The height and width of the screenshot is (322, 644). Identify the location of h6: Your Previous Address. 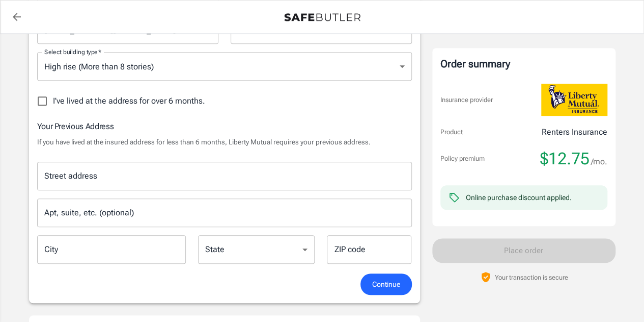
(225, 126).